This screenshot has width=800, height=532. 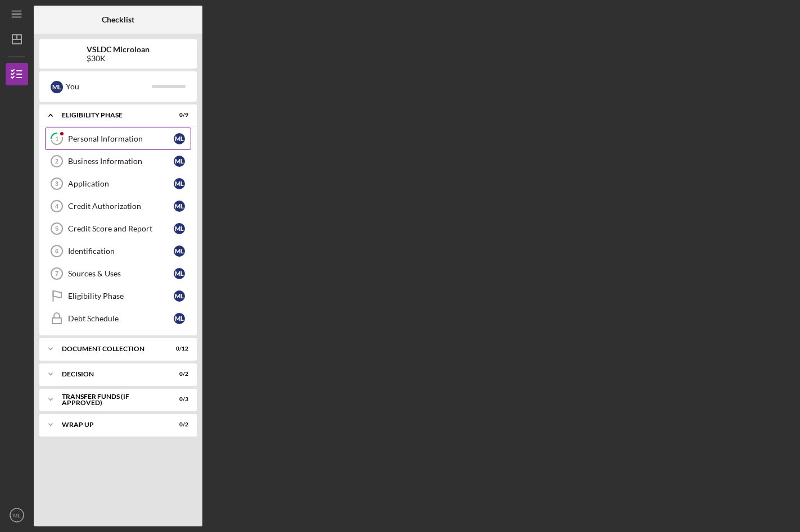 I want to click on div: You, so click(x=109, y=87).